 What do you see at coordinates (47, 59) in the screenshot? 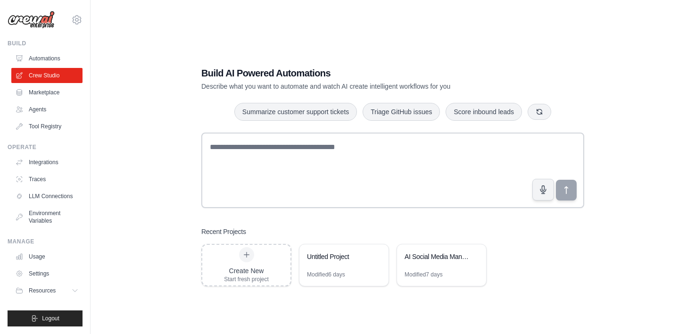
I see `a: Automations` at bounding box center [47, 59].